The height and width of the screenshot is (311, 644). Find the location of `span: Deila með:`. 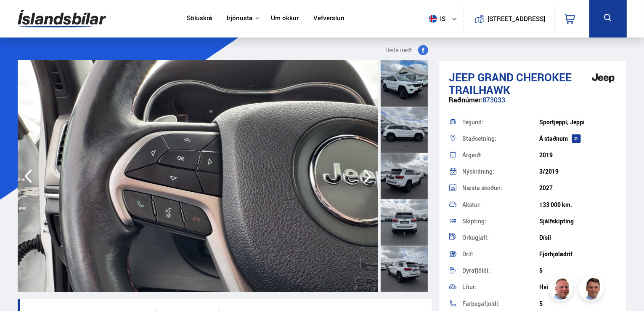

span: Deila með: is located at coordinates (399, 50).